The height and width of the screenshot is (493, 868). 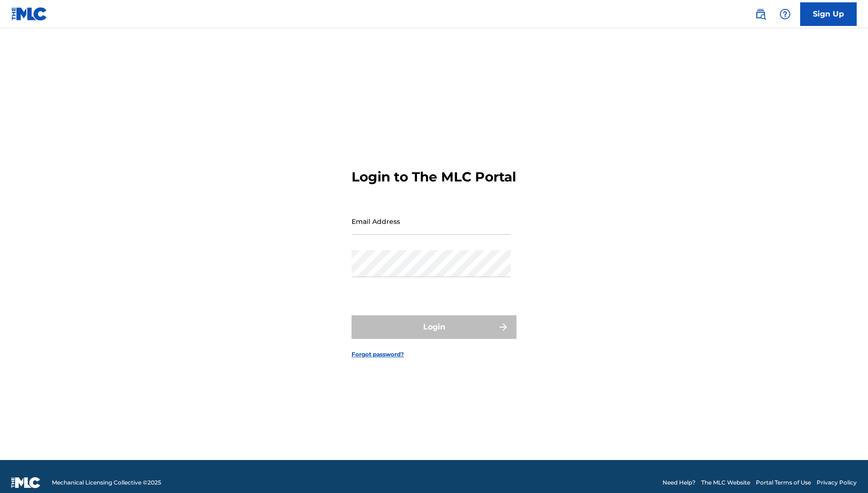 What do you see at coordinates (106, 483) in the screenshot?
I see `span: Mechanical Licensing Collective © 2025` at bounding box center [106, 483].